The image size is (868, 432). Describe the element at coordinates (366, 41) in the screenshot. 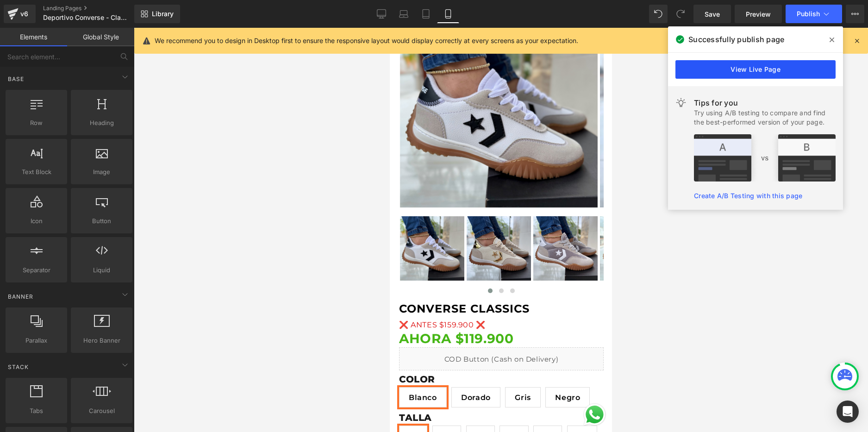

I see `p: We recommend you to design in Desktop first to ensure the responsive layout would display correct...` at that location.